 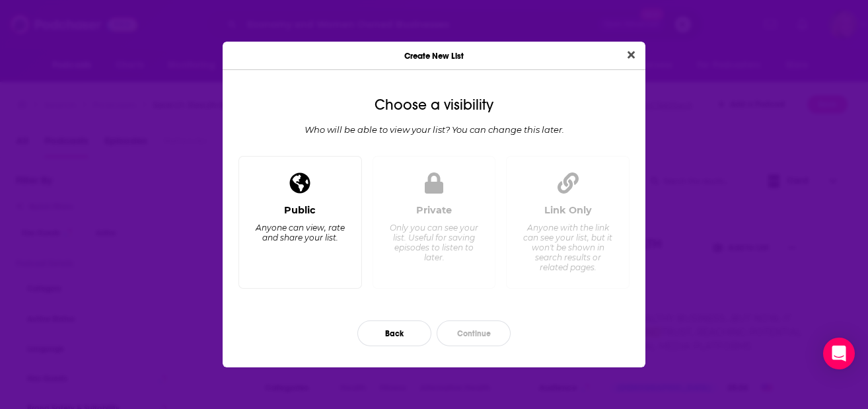 I want to click on button: Back, so click(x=394, y=333).